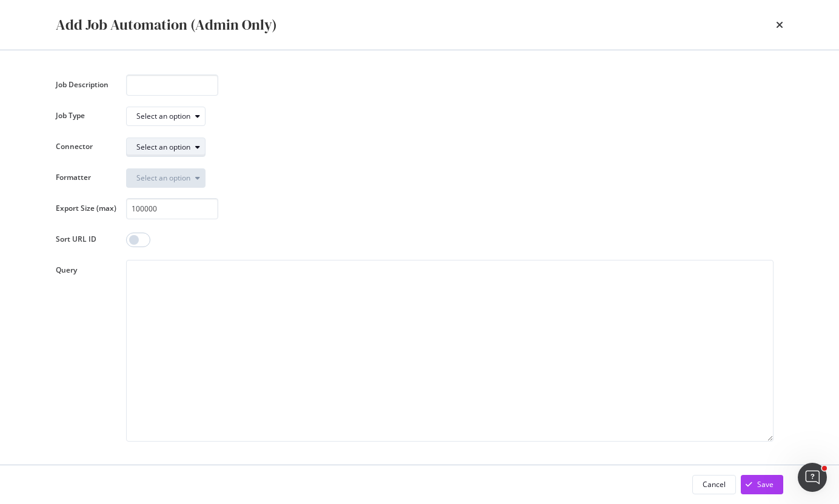  What do you see at coordinates (714, 484) in the screenshot?
I see `div: Cancel` at bounding box center [714, 484].